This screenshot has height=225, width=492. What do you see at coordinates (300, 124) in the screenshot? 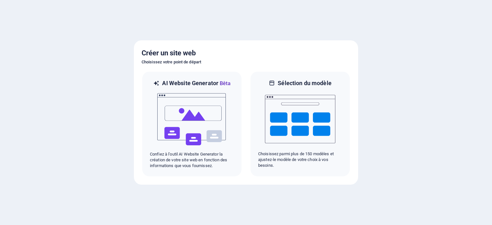
I see `div: Sélection du modèleChoisissez parmi plus de 150 modèles et ajustez-le modèle de votre choix à vos...` at bounding box center [300, 124].